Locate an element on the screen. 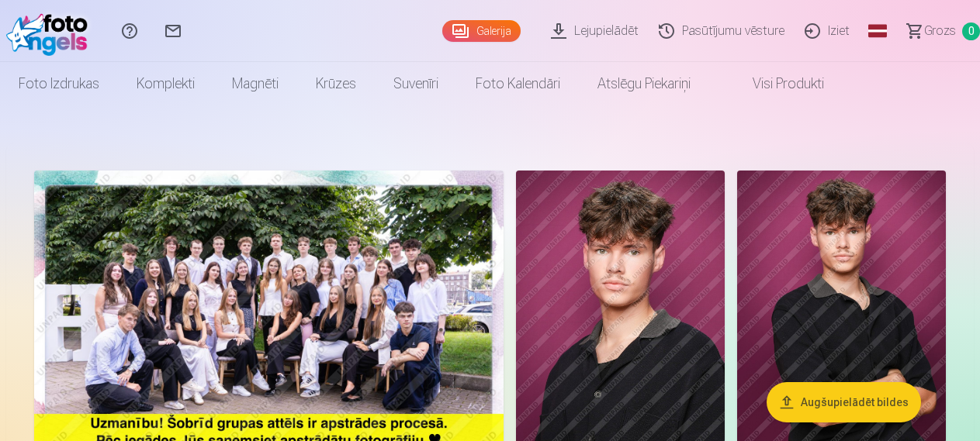 The image size is (980, 441). a: Atslēgu piekariņi is located at coordinates (644, 84).